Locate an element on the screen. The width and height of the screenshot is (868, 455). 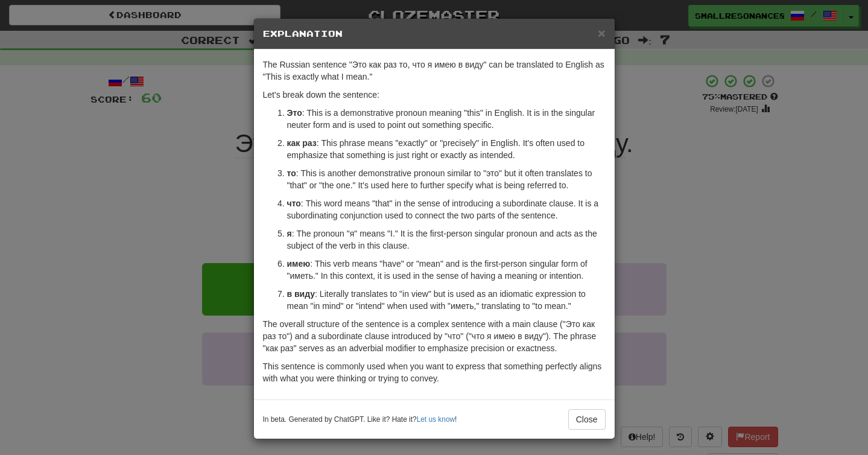
h5: Explanation is located at coordinates (434, 34).